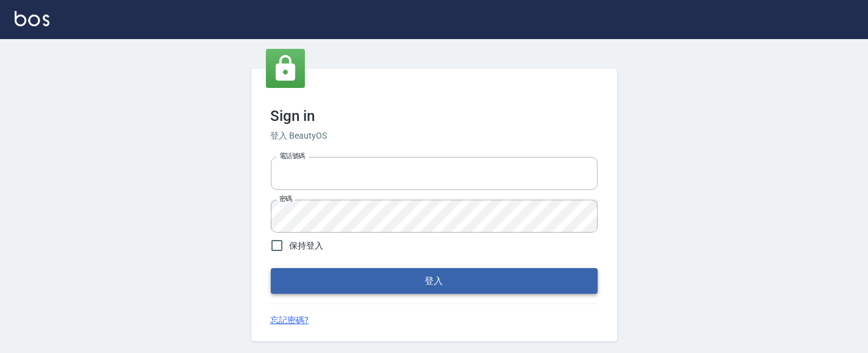  I want to click on h6: 登入 BeautyOS, so click(434, 136).